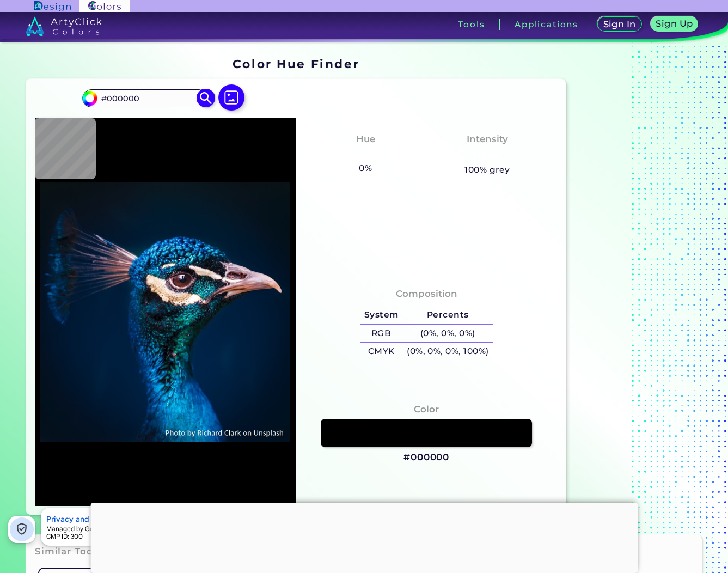  I want to click on img: img_pavlin.jpg, so click(165, 312).